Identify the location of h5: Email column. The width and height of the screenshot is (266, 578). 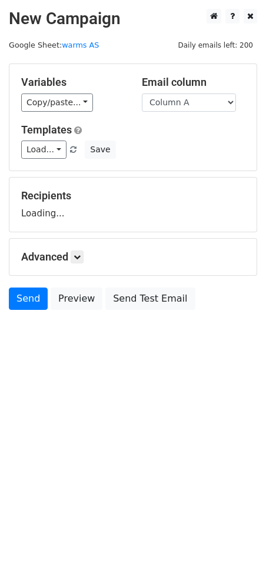
(193, 82).